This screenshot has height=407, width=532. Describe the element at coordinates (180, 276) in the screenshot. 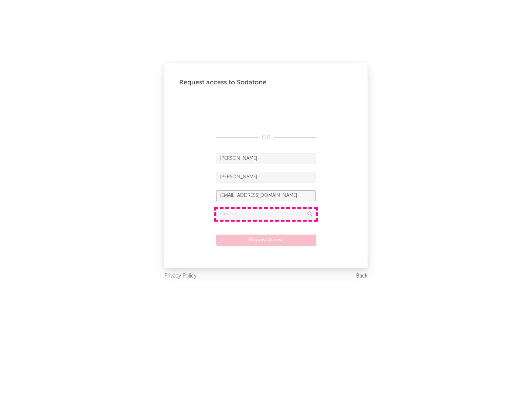

I see `a: Privacy Policy` at that location.